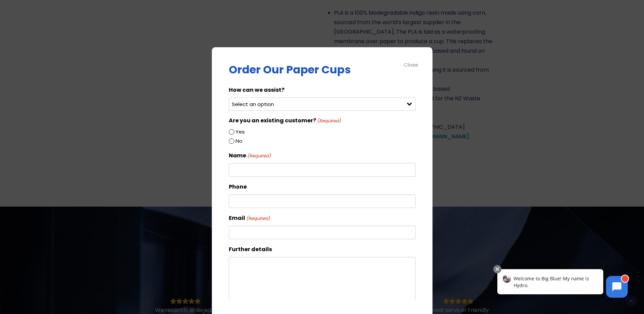  I want to click on span: Welcome to Big Blue! My name is Hydro., so click(61, 18).